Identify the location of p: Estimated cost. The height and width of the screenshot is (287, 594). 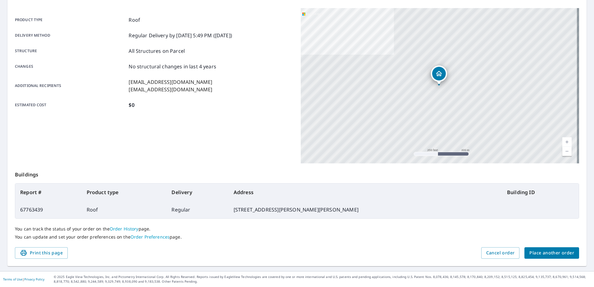
(70, 105).